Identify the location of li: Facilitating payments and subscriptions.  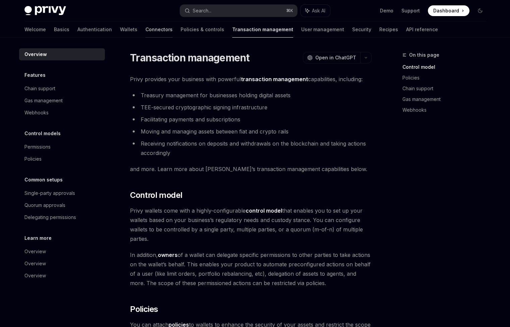
(251, 119).